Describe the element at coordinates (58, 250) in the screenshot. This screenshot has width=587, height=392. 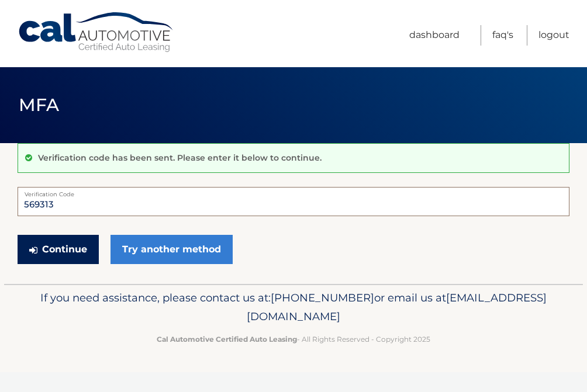
I see `button: Continue` at that location.